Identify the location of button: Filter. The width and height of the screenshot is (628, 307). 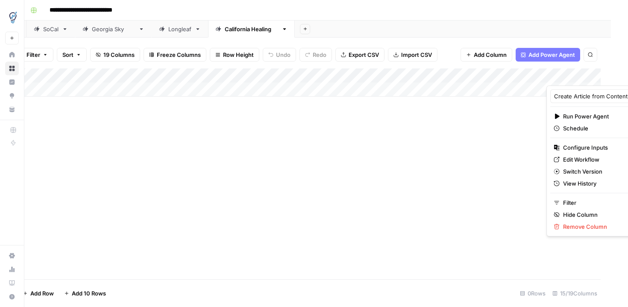
(37, 55).